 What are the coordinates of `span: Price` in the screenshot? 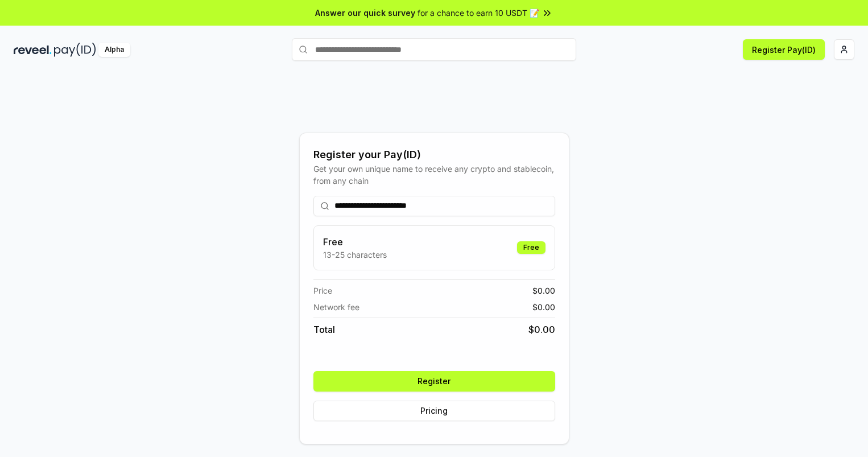 It's located at (323, 290).